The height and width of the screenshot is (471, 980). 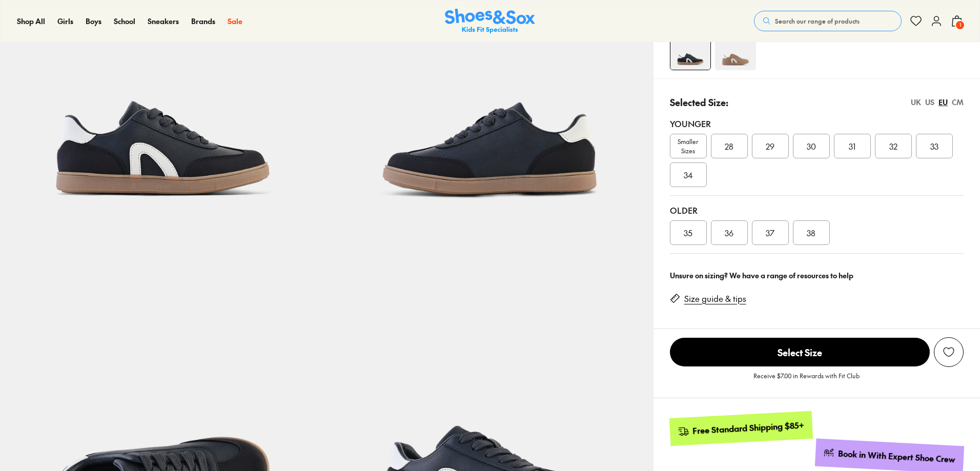 What do you see at coordinates (828, 21) in the screenshot?
I see `button: Search our range of products` at bounding box center [828, 21].